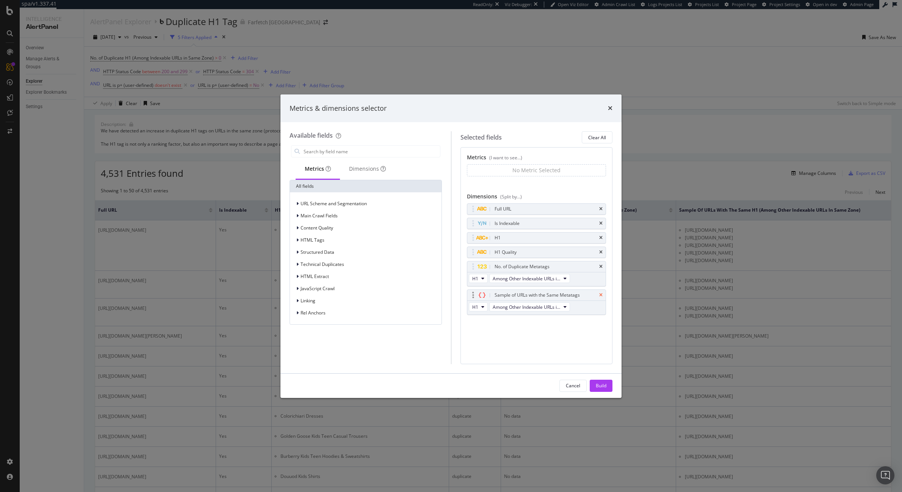 The height and width of the screenshot is (492, 902). I want to click on button: Clear All, so click(597, 137).